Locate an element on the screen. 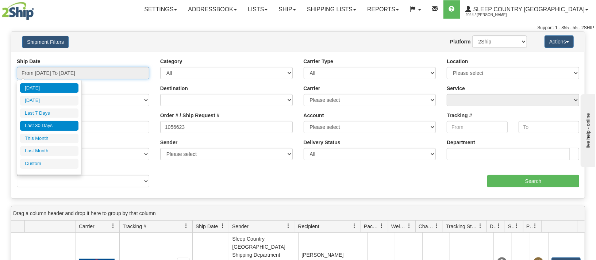  span: Shipment Issues is located at coordinates (511, 226).